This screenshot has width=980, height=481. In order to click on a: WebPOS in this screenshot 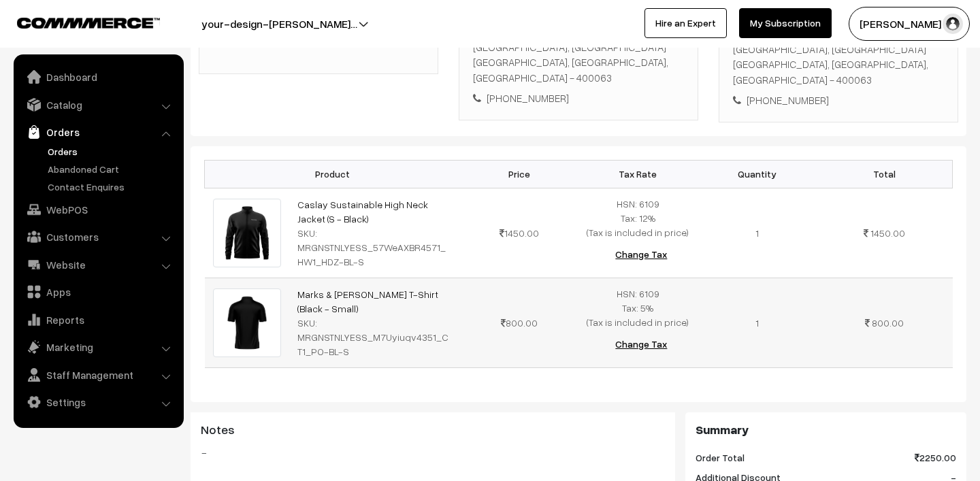, I will do `click(98, 209)`.